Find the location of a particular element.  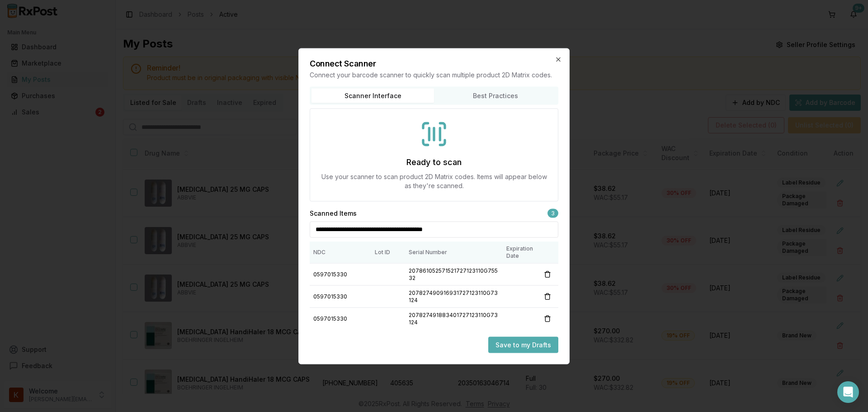

td: 207827491883401727123110G73124 is located at coordinates (454, 319).